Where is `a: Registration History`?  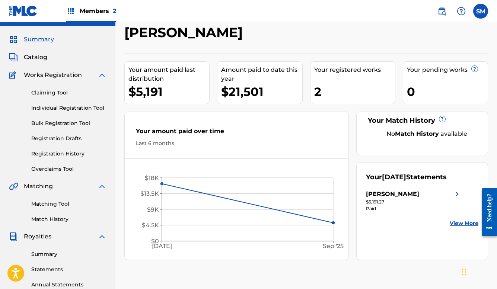 a: Registration History is located at coordinates (69, 154).